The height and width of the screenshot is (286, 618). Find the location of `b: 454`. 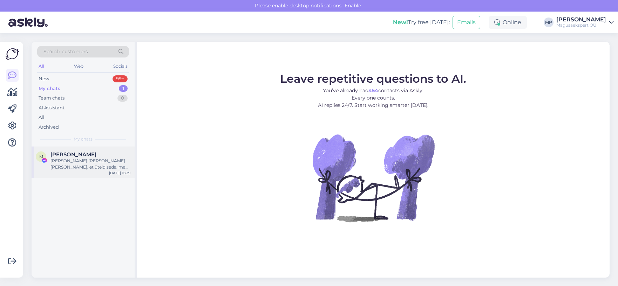

b: 454 is located at coordinates (373, 90).